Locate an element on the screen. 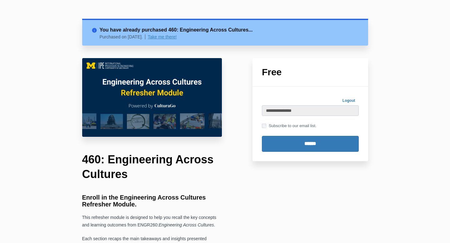  a: Logout is located at coordinates (349, 101).